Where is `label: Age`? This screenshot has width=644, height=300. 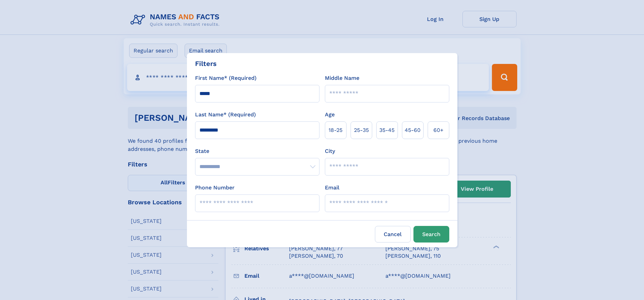 label: Age is located at coordinates (330, 115).